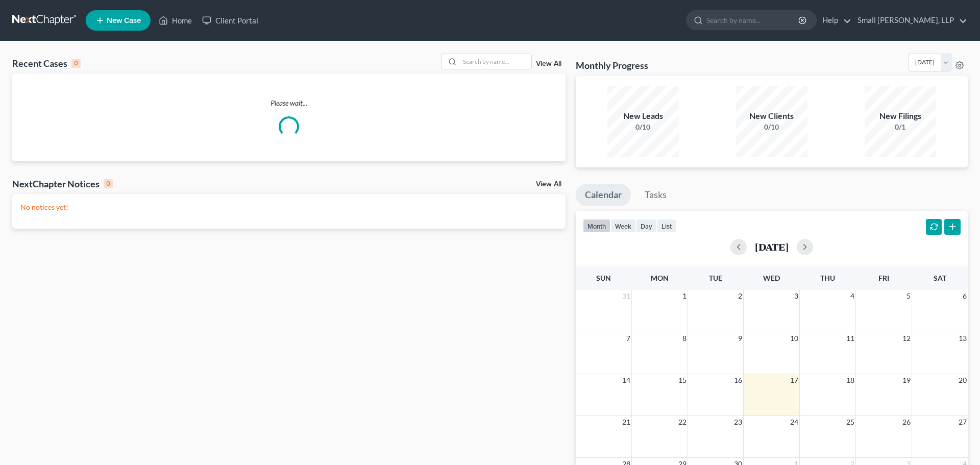  Describe the element at coordinates (965, 296) in the screenshot. I see `span: 6` at that location.